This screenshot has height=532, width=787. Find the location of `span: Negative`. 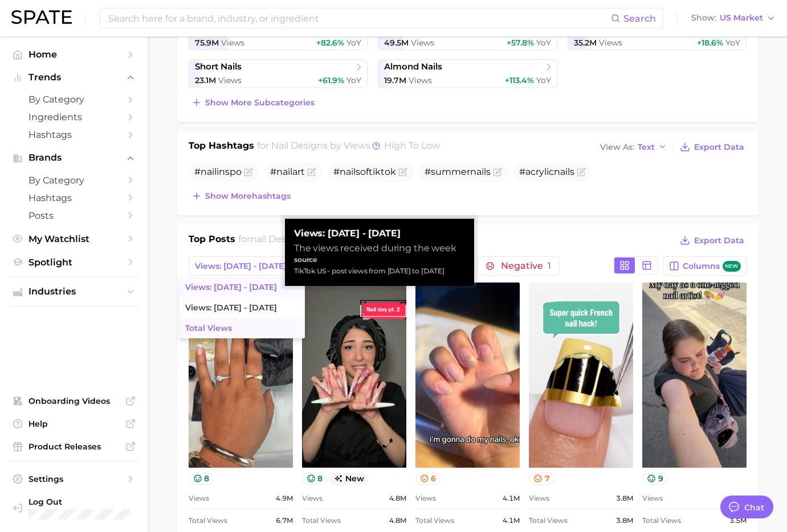

span: Negative is located at coordinates (526, 266).